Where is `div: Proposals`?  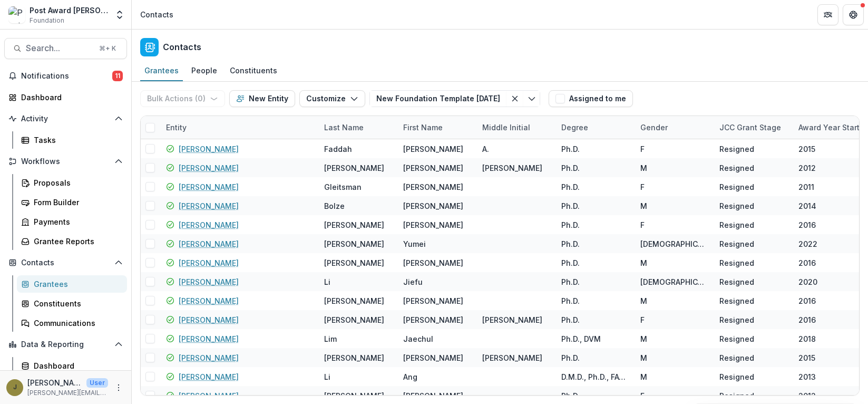
div: Proposals is located at coordinates (76, 182).